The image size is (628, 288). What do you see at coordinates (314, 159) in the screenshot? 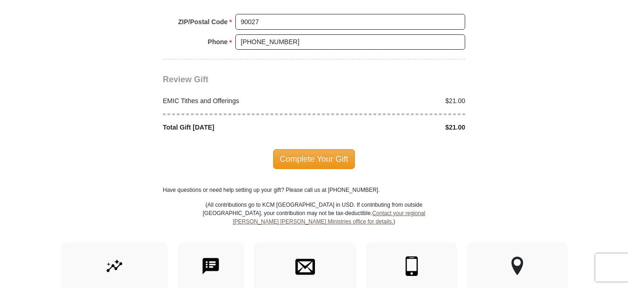
I see `span: Complete Your Gift` at bounding box center [314, 159].